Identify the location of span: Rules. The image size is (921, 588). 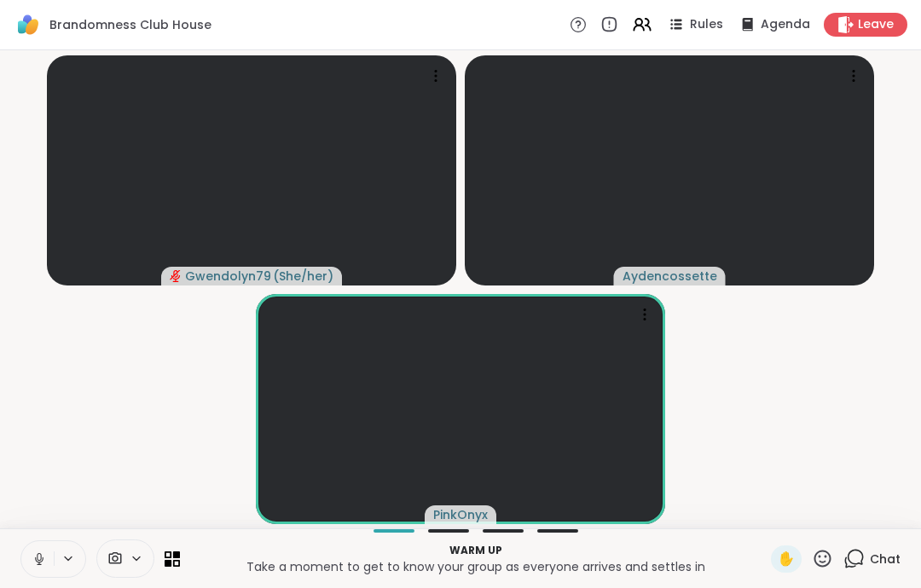
(706, 25).